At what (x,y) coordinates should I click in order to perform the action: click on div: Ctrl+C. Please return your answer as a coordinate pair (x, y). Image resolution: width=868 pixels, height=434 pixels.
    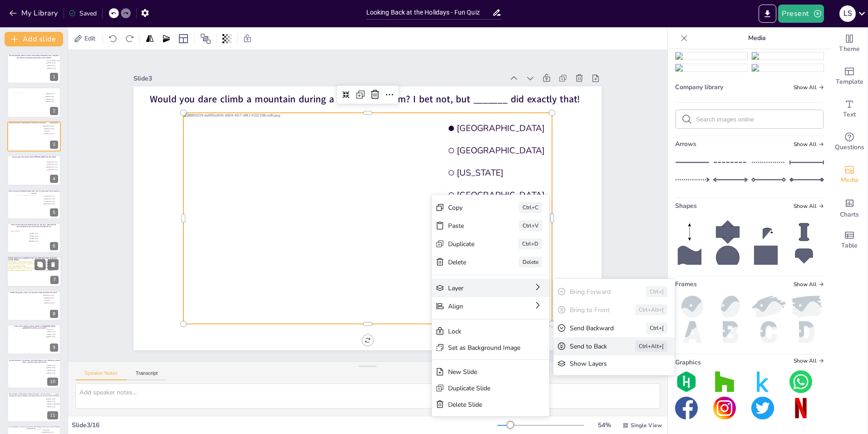
    Looking at the image, I should click on (599, 257).